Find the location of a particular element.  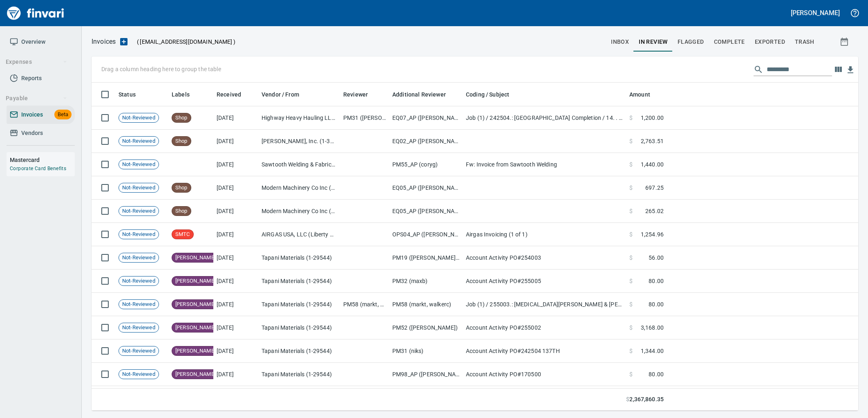

span: 1,440.00 is located at coordinates (652, 165).